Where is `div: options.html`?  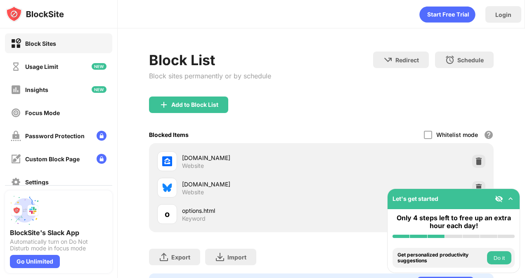 div: options.html is located at coordinates (251, 210).